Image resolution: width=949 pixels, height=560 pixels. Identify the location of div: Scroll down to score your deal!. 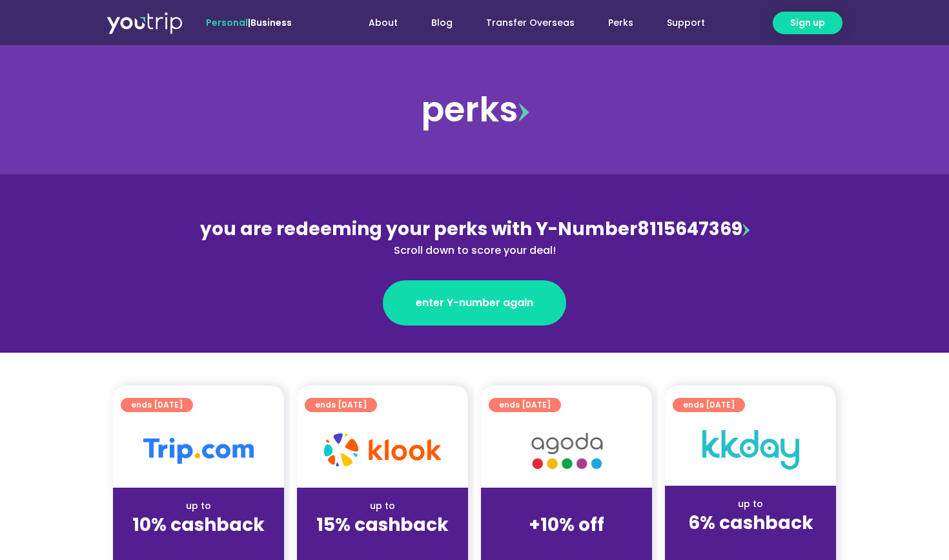
(475, 250).